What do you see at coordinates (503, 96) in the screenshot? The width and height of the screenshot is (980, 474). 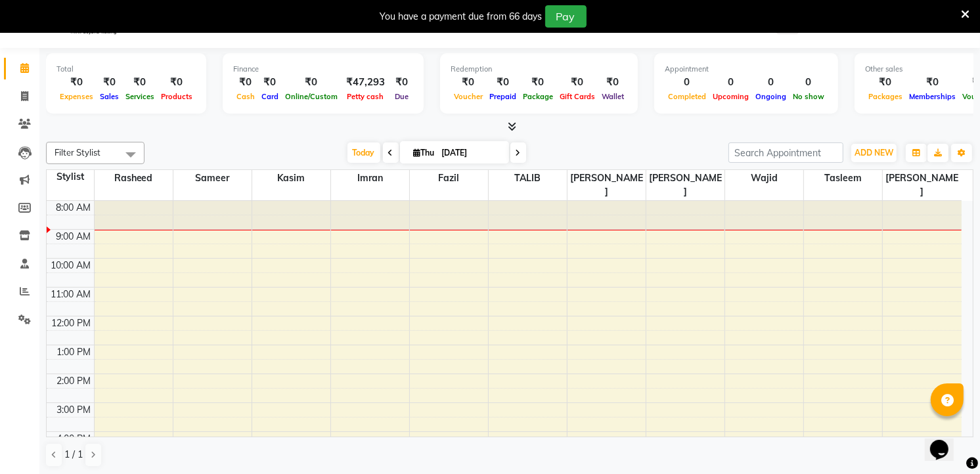 I see `span: Prepaid` at bounding box center [503, 96].